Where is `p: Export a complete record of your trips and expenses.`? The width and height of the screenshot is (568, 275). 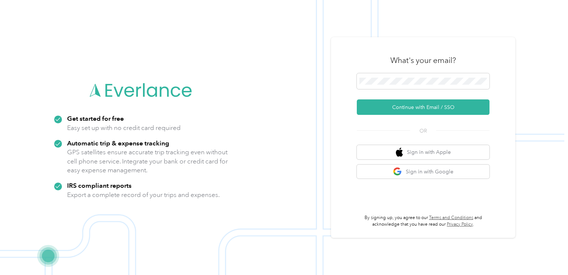 p: Export a complete record of your trips and expenses. is located at coordinates (143, 195).